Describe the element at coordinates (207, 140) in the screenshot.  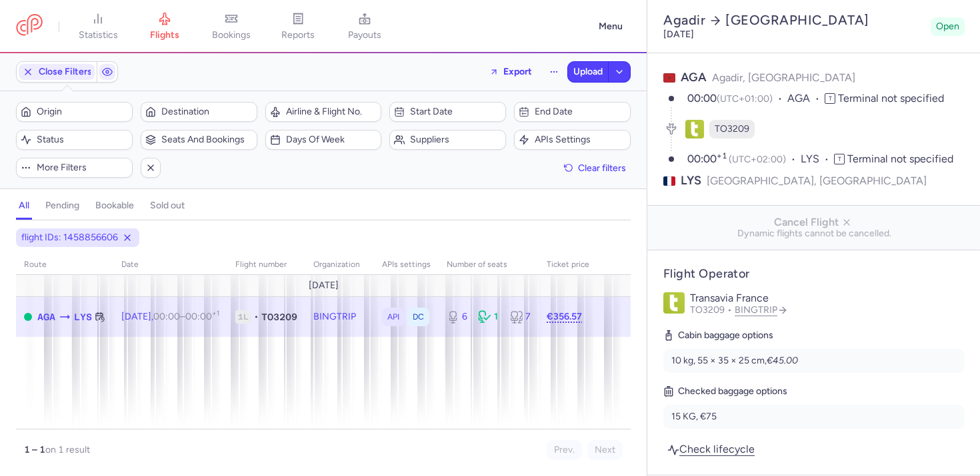
I see `span: Seats and bookings` at that location.